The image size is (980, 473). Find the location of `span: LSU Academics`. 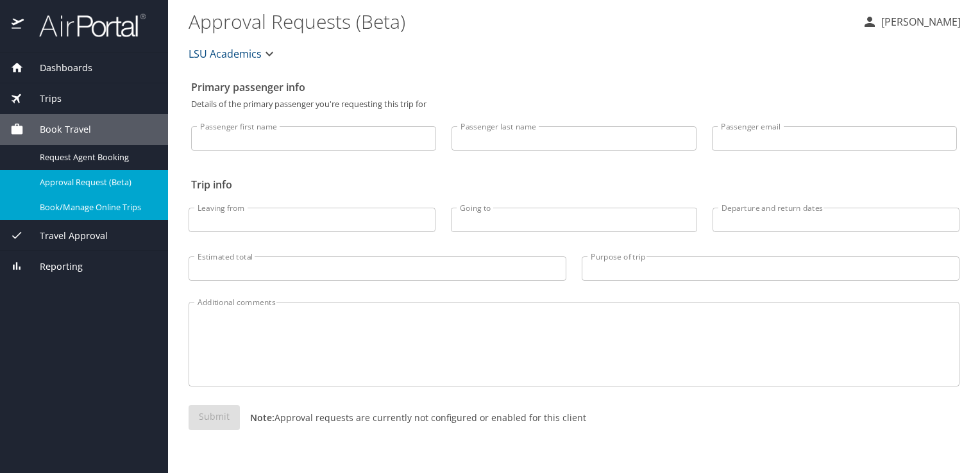

span: LSU Academics is located at coordinates (225, 54).